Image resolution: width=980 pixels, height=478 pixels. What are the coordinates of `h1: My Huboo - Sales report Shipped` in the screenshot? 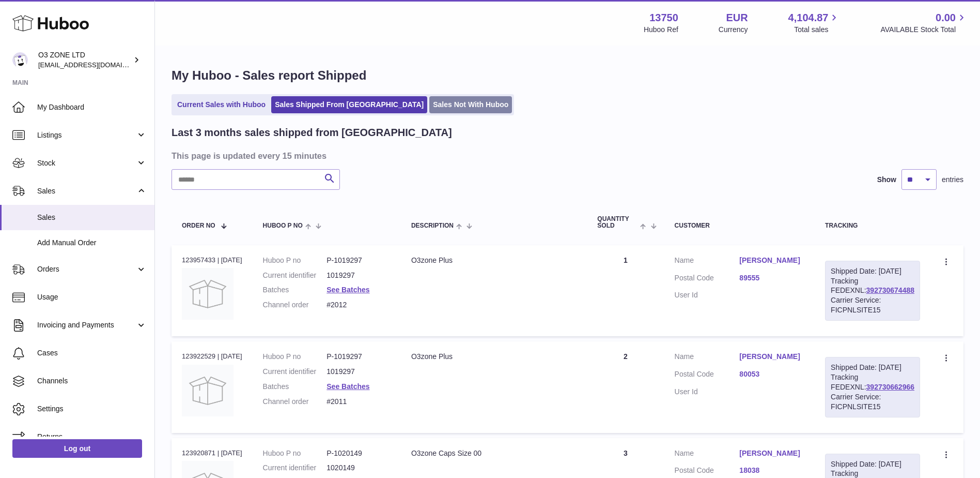 It's located at (568, 76).